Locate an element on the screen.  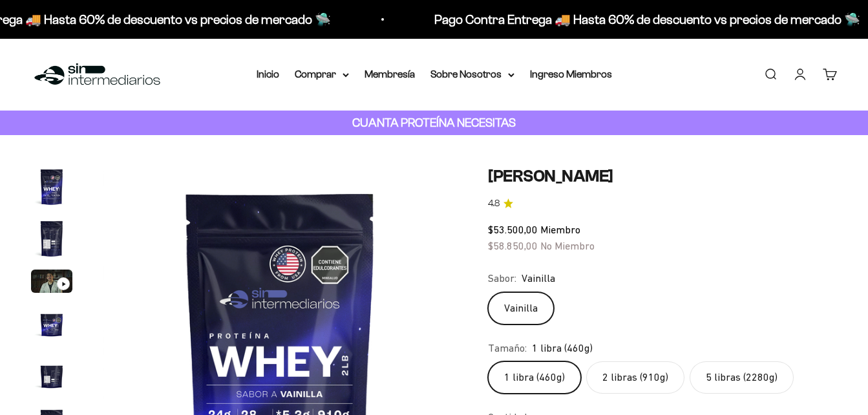
span: Miembro is located at coordinates (560, 229).